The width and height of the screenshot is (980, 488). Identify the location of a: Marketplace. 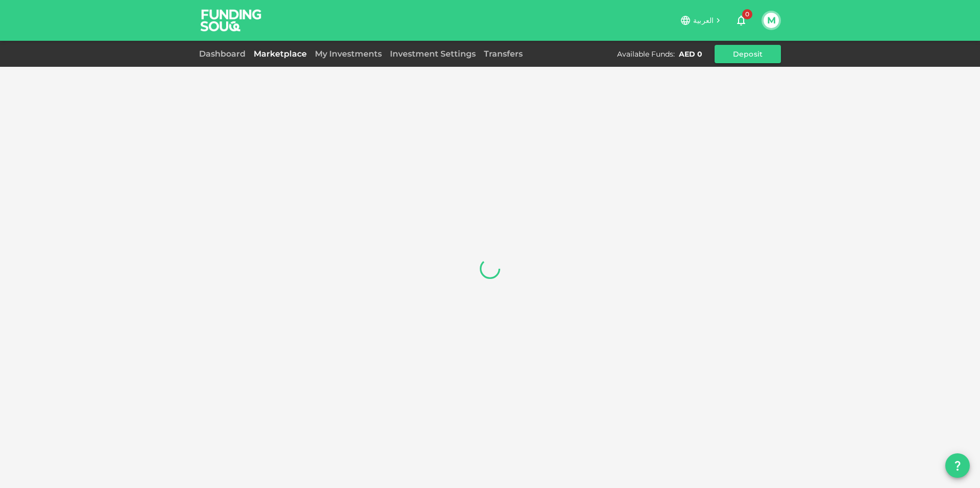
(281, 54).